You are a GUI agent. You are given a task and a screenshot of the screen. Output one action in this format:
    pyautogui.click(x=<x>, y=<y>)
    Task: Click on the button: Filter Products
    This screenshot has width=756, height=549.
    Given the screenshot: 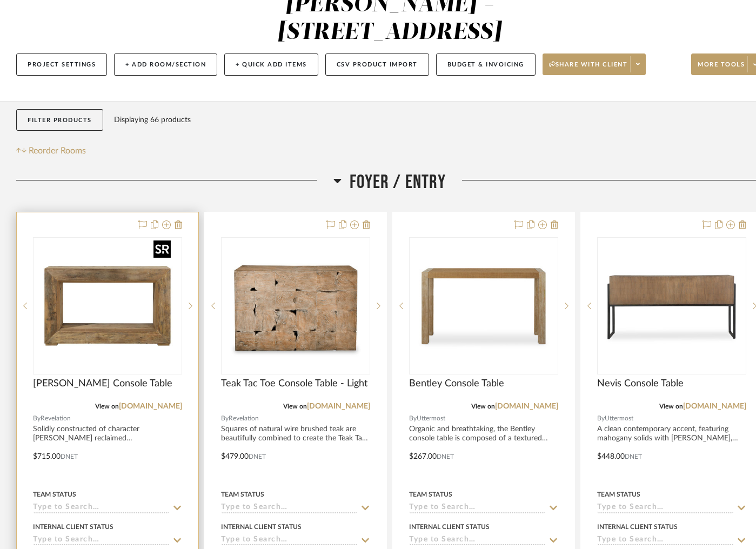 What is the action you would take?
    pyautogui.click(x=59, y=120)
    